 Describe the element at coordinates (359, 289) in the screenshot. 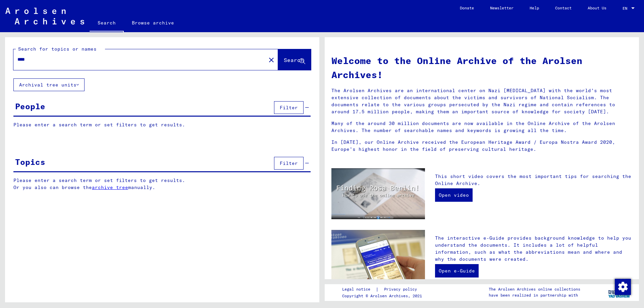

I see `a: Legal notice` at that location.